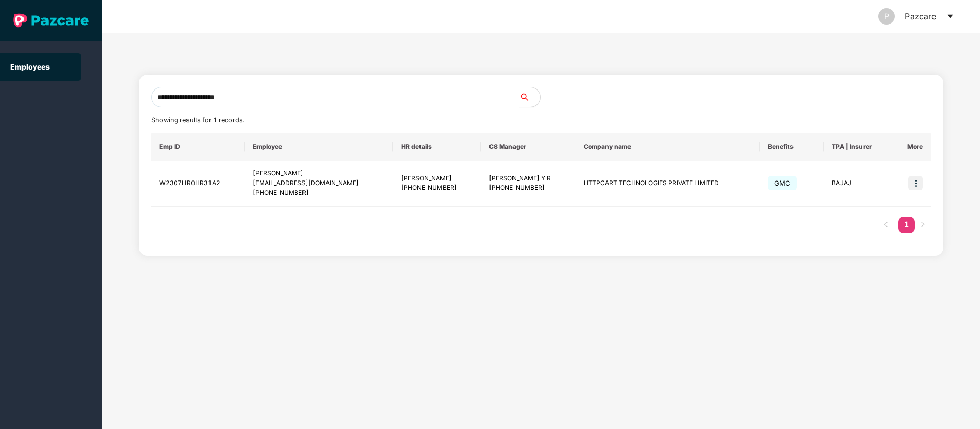 This screenshot has height=429, width=980. Describe the element at coordinates (907, 225) in the screenshot. I see `li: 1` at that location.